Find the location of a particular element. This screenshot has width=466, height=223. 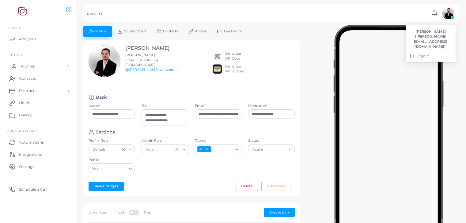

label: Admin Role is located at coordinates (165, 141).